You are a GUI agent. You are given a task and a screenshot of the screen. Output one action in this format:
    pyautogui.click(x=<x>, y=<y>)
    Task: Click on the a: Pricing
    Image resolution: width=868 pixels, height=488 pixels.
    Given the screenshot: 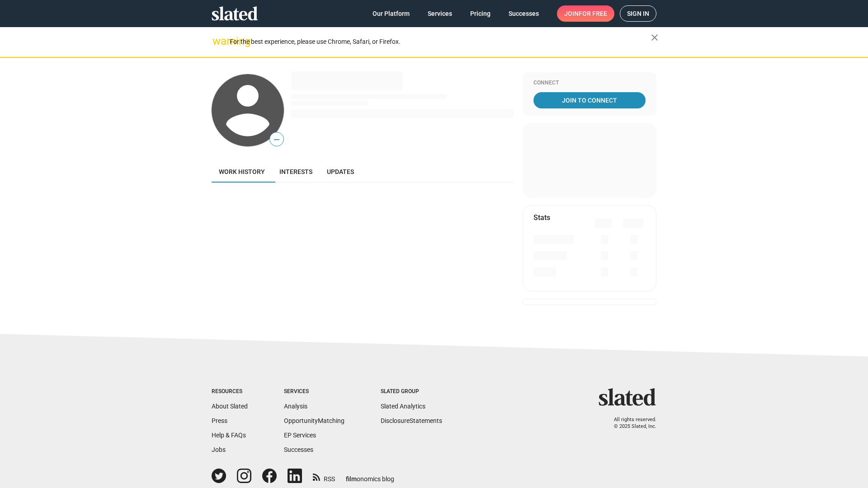 What is the action you would take?
    pyautogui.click(x=480, y=13)
    